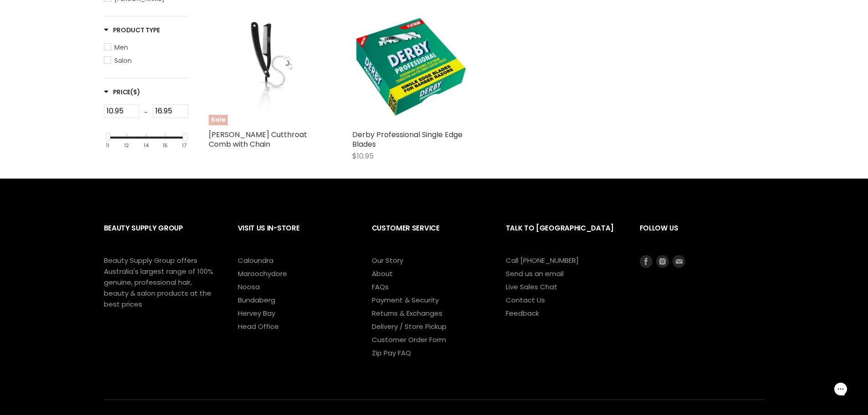  Describe the element at coordinates (409, 340) in the screenshot. I see `a: Customer Order Form` at that location.